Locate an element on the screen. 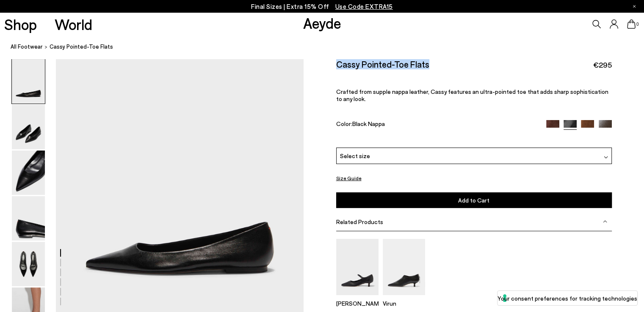 This screenshot has width=644, height=312. span: €295 is located at coordinates (603, 65).